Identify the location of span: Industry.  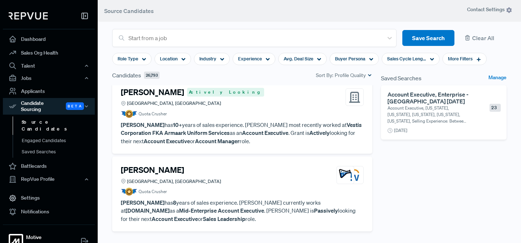
(208, 59).